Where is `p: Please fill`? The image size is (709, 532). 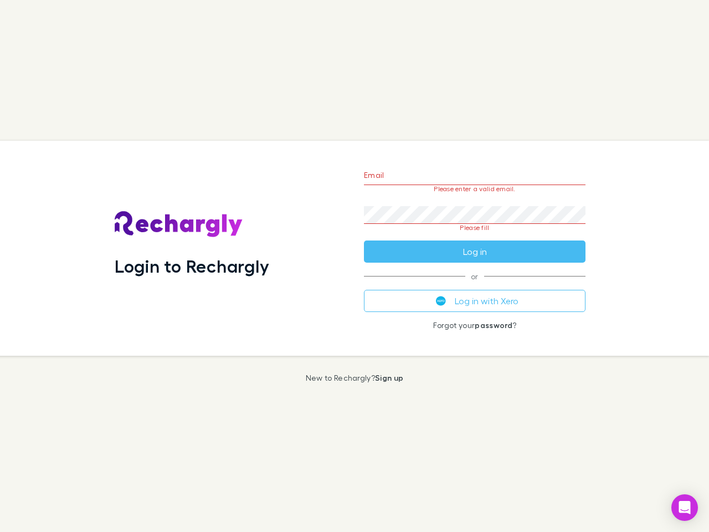 p: Please fill is located at coordinates (475, 228).